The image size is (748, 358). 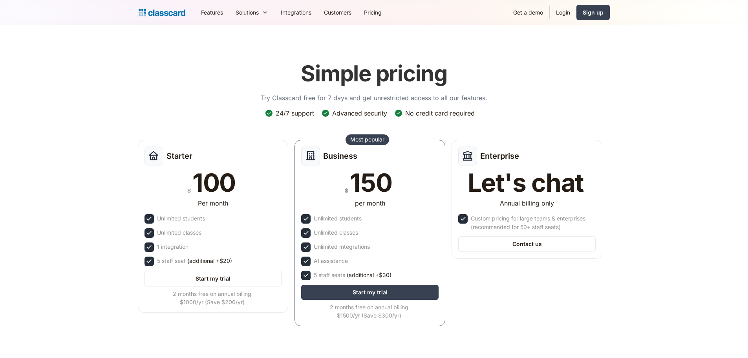 I want to click on div: No credit card required, so click(x=440, y=113).